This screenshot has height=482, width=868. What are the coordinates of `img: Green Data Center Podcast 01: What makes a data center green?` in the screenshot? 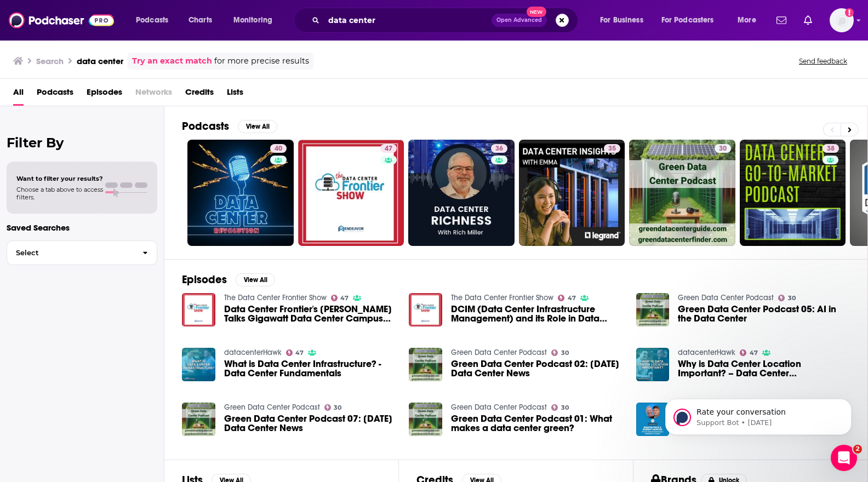 It's located at (425, 419).